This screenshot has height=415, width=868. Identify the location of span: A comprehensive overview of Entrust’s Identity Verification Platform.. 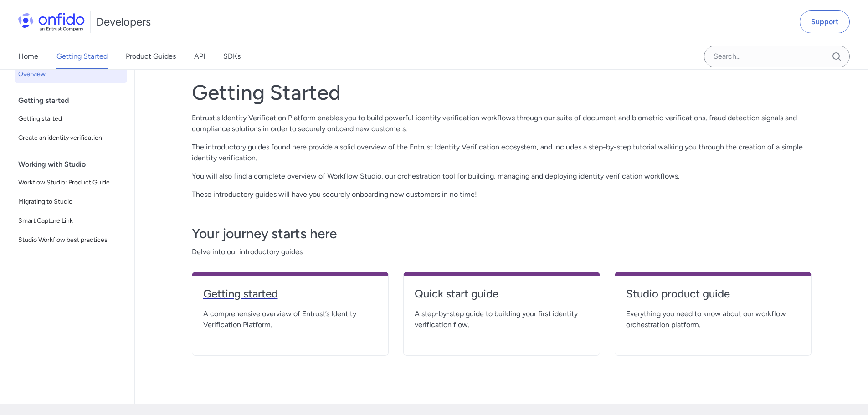
(290, 319).